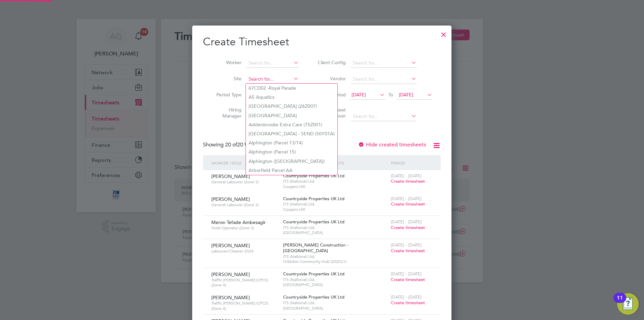 The height and width of the screenshot is (320, 644). What do you see at coordinates (245, 251) in the screenshot?
I see `span: Labourer/Cleaner 2024` at bounding box center [245, 251].